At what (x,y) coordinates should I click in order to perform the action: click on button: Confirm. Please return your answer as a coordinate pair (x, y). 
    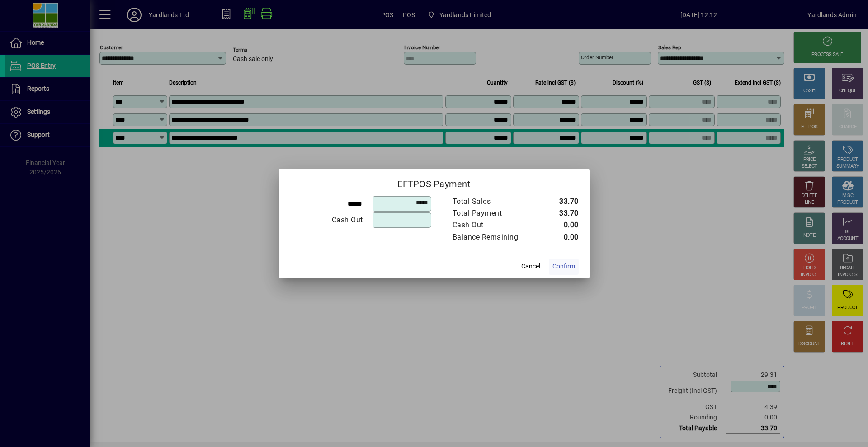
    Looking at the image, I should click on (563, 267).